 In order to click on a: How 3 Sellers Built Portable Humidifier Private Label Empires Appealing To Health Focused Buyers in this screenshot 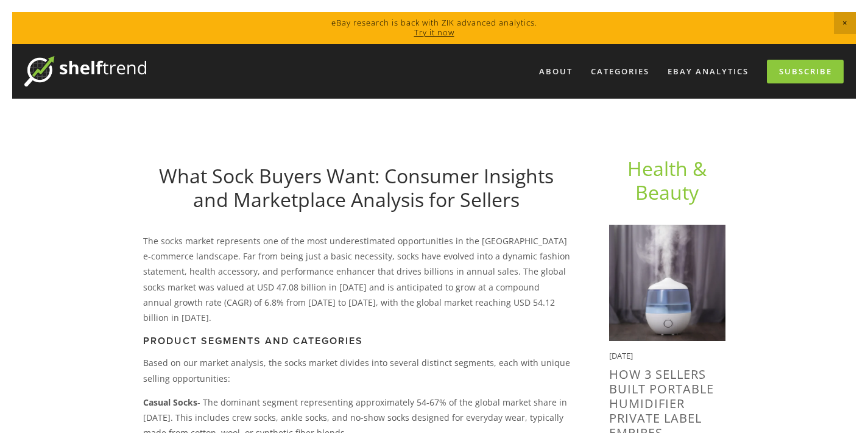, I will do `click(667, 282)`.